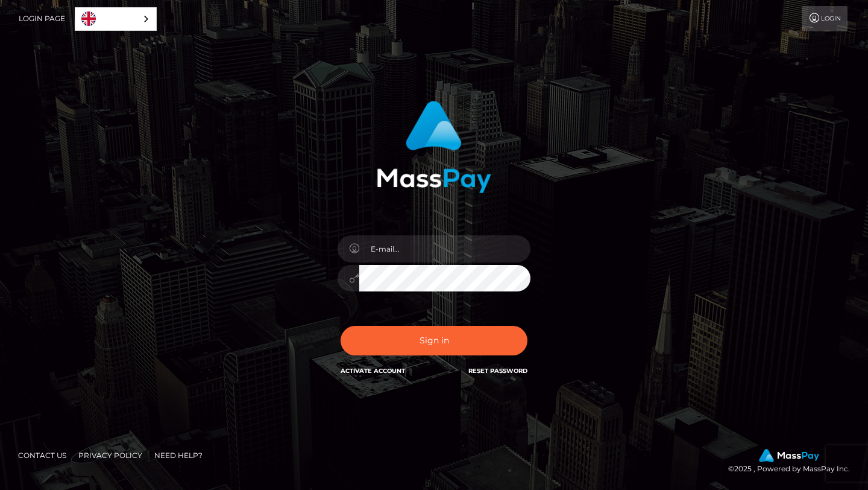 The height and width of the screenshot is (490, 868). I want to click on input: E-mail..., so click(445, 249).